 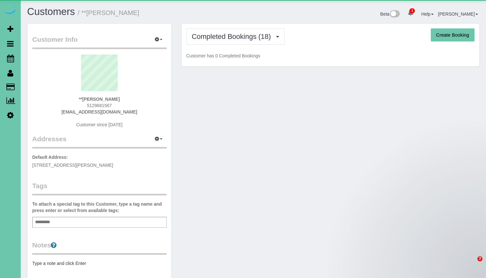 What do you see at coordinates (330, 56) in the screenshot?
I see `p: Customer has 0 Completed Bookings` at bounding box center [330, 56].